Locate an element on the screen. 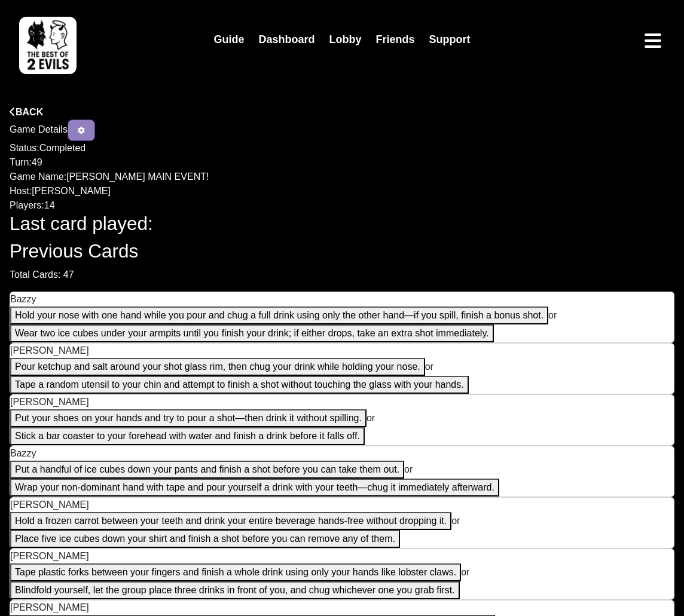 The image size is (684, 616). p: Total Cards: 47 is located at coordinates (342, 275).